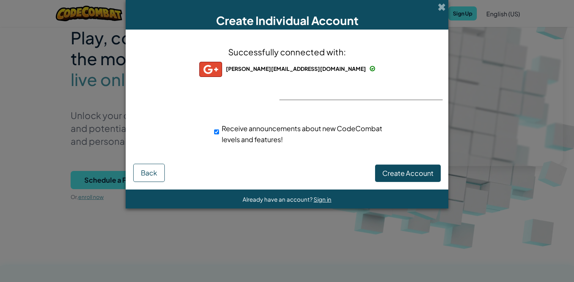 This screenshot has height=282, width=574. I want to click on a: Sign in, so click(322, 199).